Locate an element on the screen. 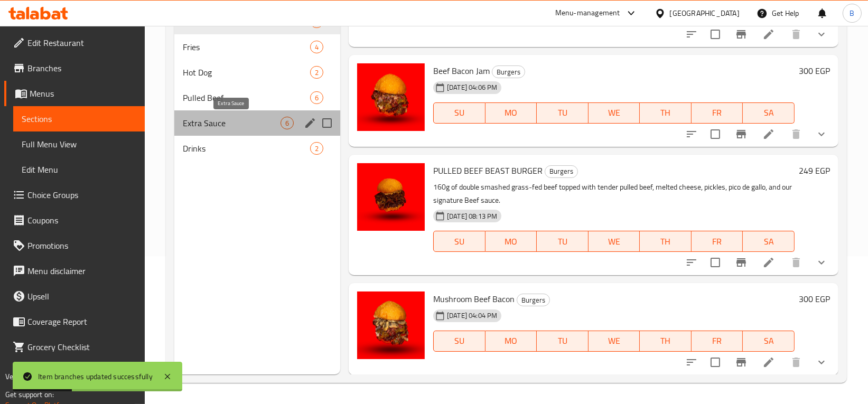  div: Fries is located at coordinates (246, 47).